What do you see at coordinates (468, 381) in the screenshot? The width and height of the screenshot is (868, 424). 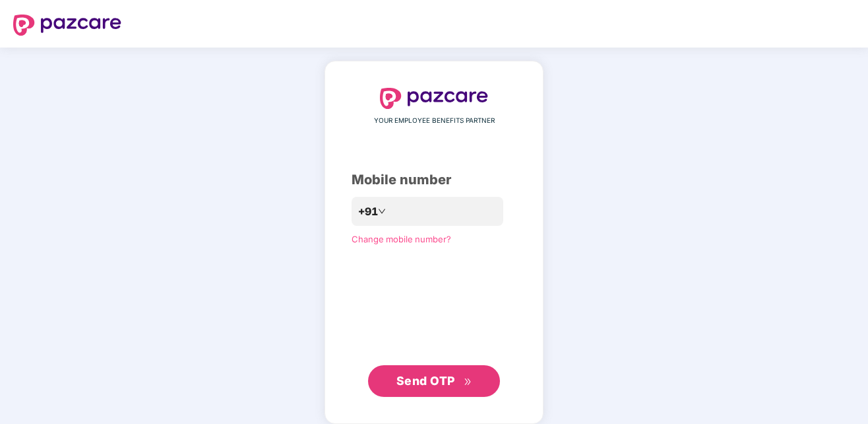 I see `span: double-right` at bounding box center [468, 381].